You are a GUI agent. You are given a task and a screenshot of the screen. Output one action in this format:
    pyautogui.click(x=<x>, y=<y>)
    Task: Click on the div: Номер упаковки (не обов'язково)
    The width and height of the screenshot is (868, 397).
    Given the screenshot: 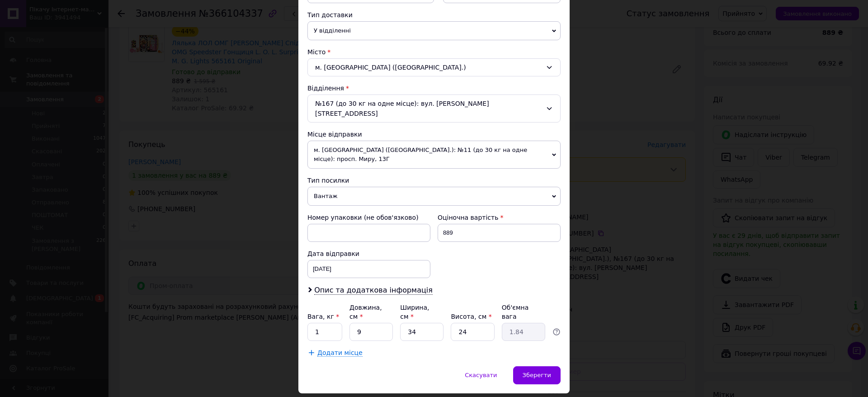 What is the action you would take?
    pyautogui.click(x=369, y=217)
    